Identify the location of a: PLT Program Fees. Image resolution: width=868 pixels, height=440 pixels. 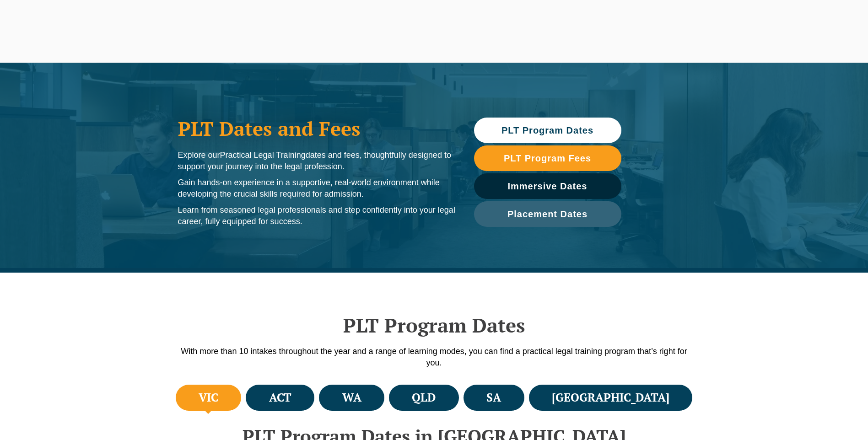
(548, 158).